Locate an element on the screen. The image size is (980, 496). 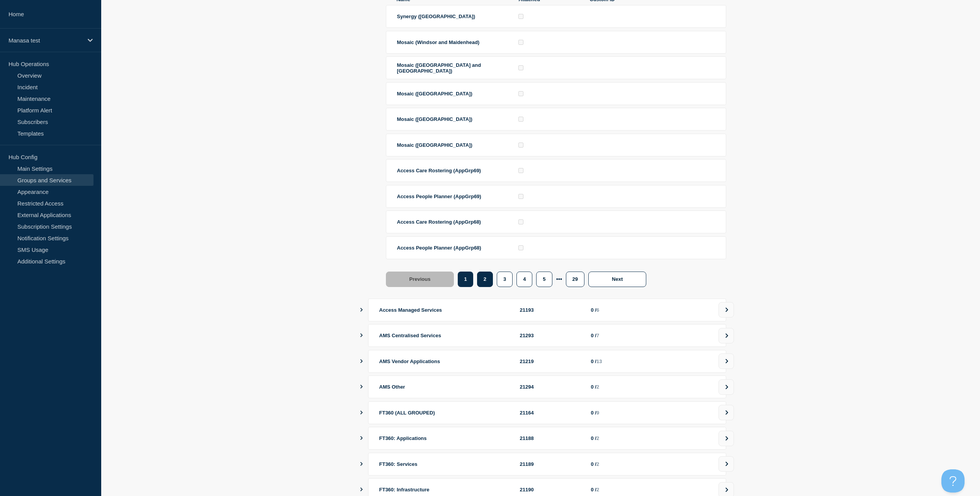
button: 3 is located at coordinates (504, 279).